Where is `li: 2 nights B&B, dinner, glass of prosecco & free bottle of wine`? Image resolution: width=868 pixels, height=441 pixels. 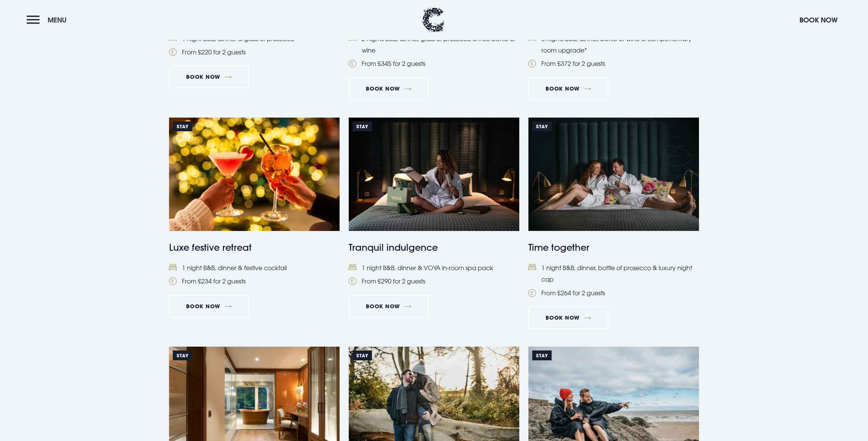 li: 2 nights B&B, dinner, glass of prosecco & free bottle of wine is located at coordinates (434, 44).